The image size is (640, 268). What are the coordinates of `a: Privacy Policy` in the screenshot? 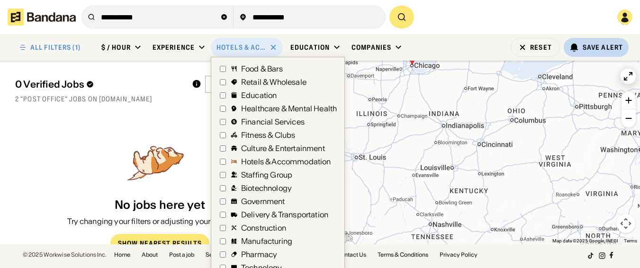 It's located at (459, 255).